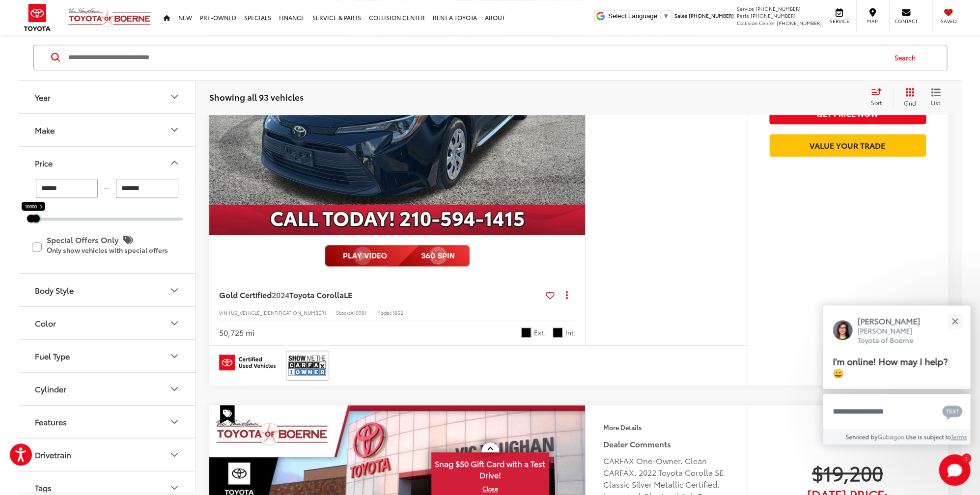  Describe the element at coordinates (633, 16) in the screenshot. I see `span: Select Language` at that location.